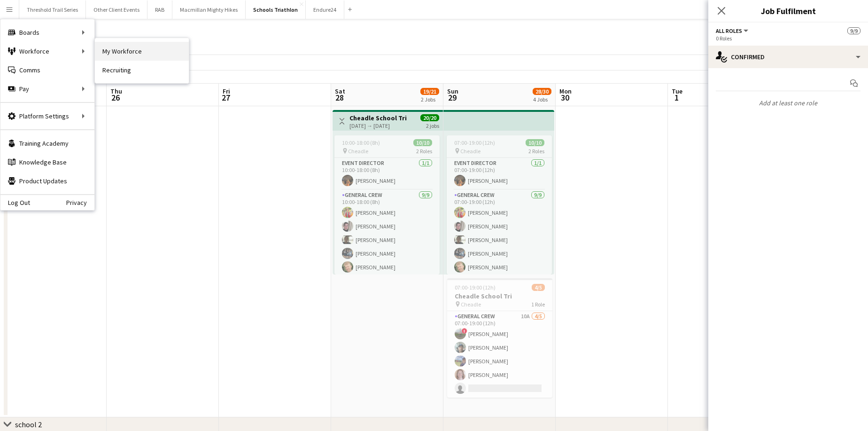 The height and width of the screenshot is (431, 868). Describe the element at coordinates (116, 97) in the screenshot. I see `span: 26` at that location.